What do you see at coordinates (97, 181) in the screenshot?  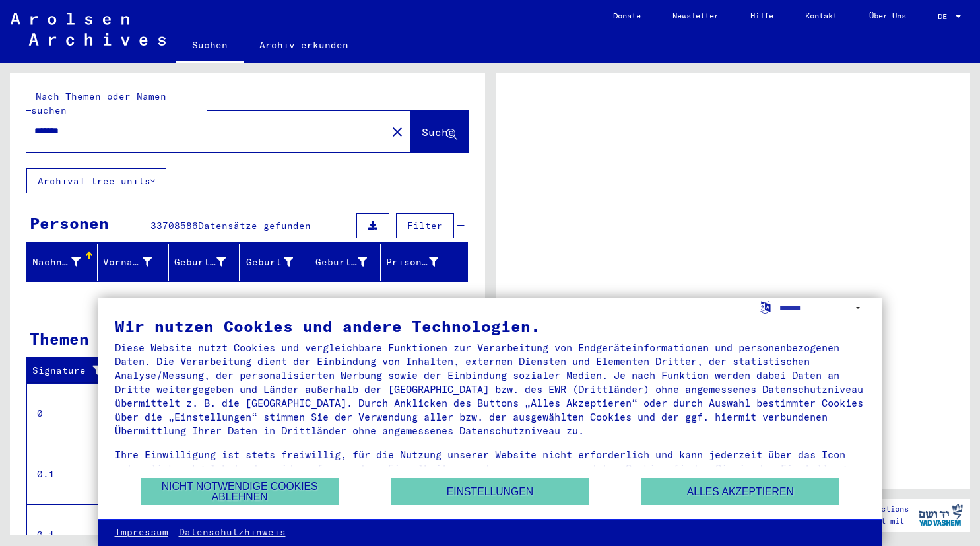 I see `button: Archival tree units` at bounding box center [97, 181].